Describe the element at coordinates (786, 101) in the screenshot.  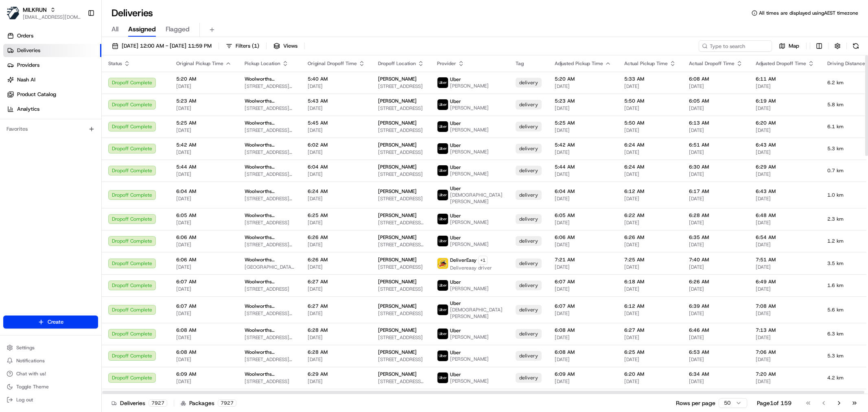
I see `span: 6:19 AM` at that location.